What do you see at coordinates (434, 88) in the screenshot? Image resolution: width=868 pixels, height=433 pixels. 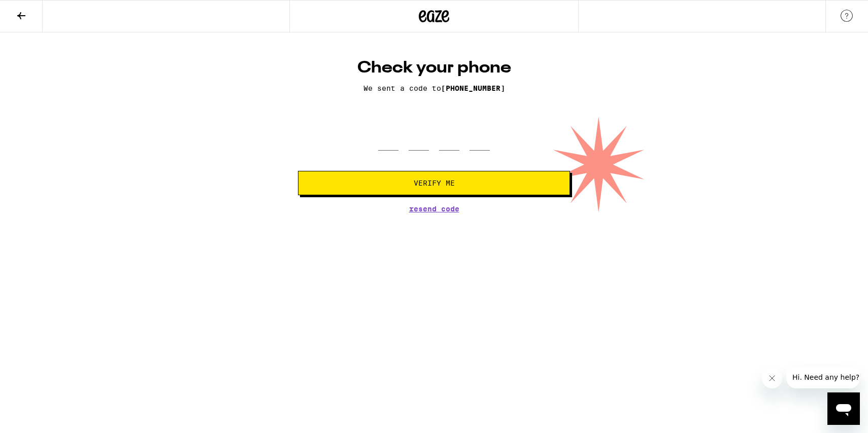 I see `p: We sent a code to` at bounding box center [434, 88].